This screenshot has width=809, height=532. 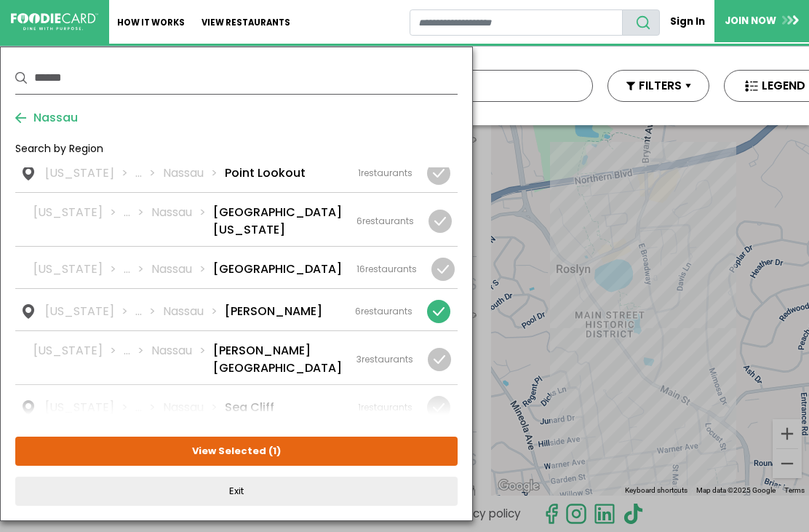 What do you see at coordinates (641, 23) in the screenshot?
I see `button: search` at bounding box center [641, 23].